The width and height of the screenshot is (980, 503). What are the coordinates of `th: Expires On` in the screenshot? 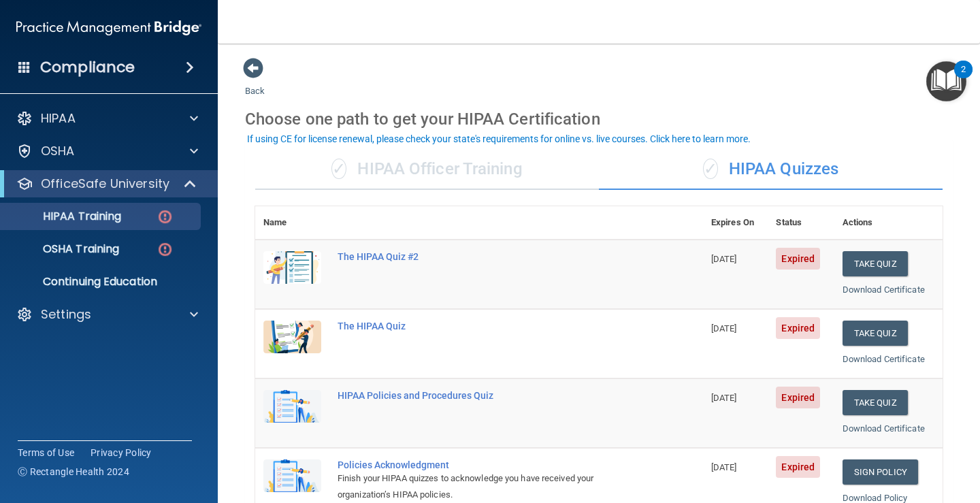 It's located at (736, 223).